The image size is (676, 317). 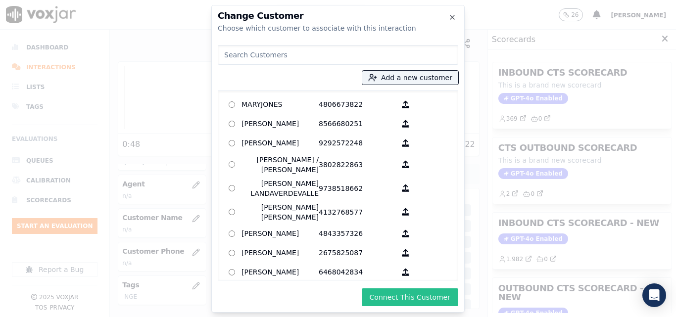 What do you see at coordinates (357, 143) in the screenshot?
I see `p: 9292572248` at bounding box center [357, 143].